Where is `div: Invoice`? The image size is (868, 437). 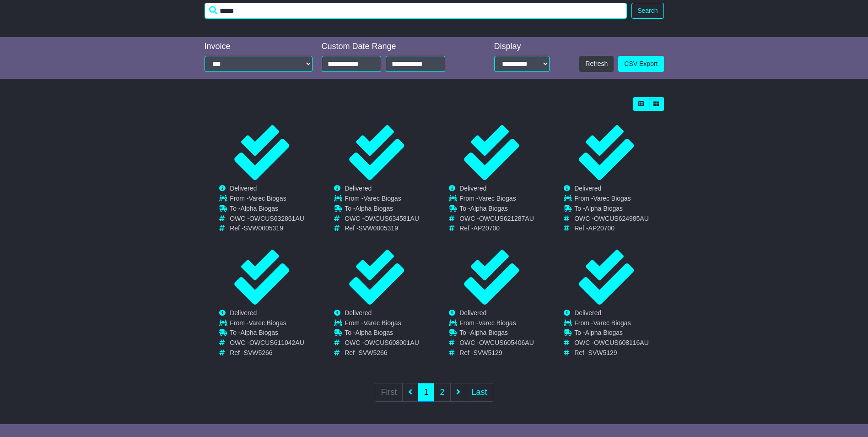
div: Invoice is located at coordinates (258, 47).